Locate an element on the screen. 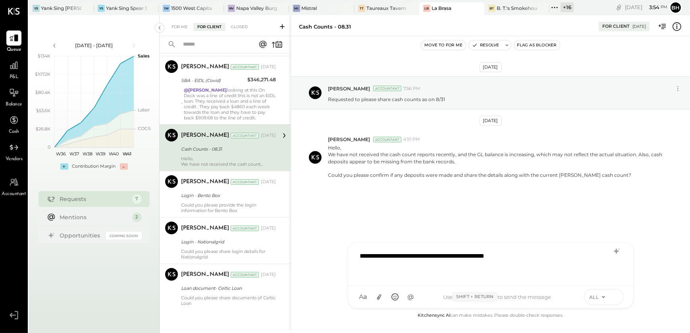 The height and width of the screenshot is (333, 690). span: Vendors is located at coordinates (14, 159).